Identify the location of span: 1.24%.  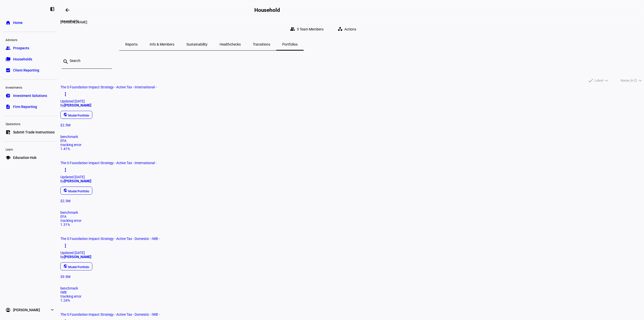
(65, 300).